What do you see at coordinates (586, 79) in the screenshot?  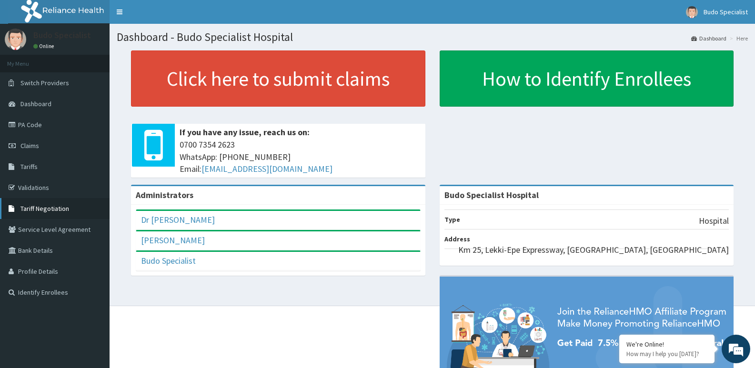 I see `a: How to Identify Enrollees` at bounding box center [586, 79].